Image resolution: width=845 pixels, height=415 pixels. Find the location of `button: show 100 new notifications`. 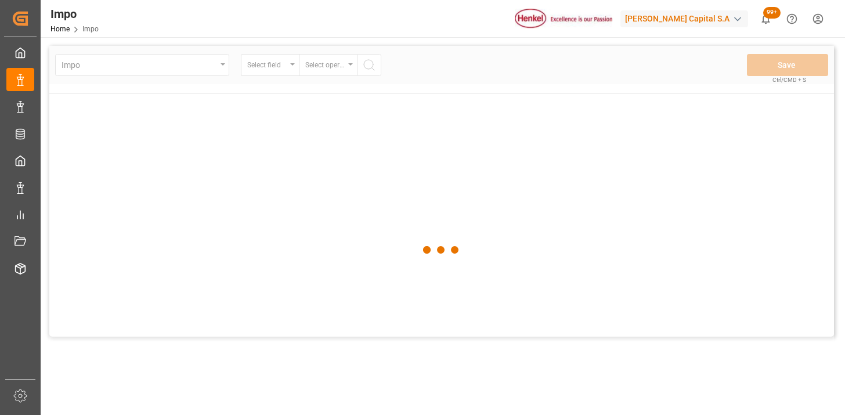

button: show 100 new notifications is located at coordinates (765, 19).